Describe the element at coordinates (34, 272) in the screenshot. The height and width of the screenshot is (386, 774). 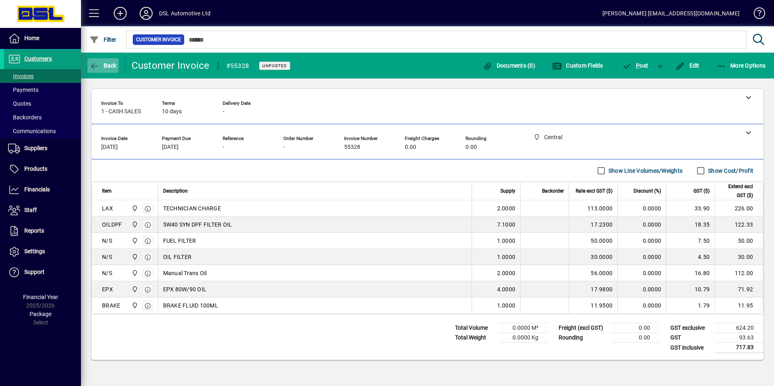
I see `span: Support` at that location.